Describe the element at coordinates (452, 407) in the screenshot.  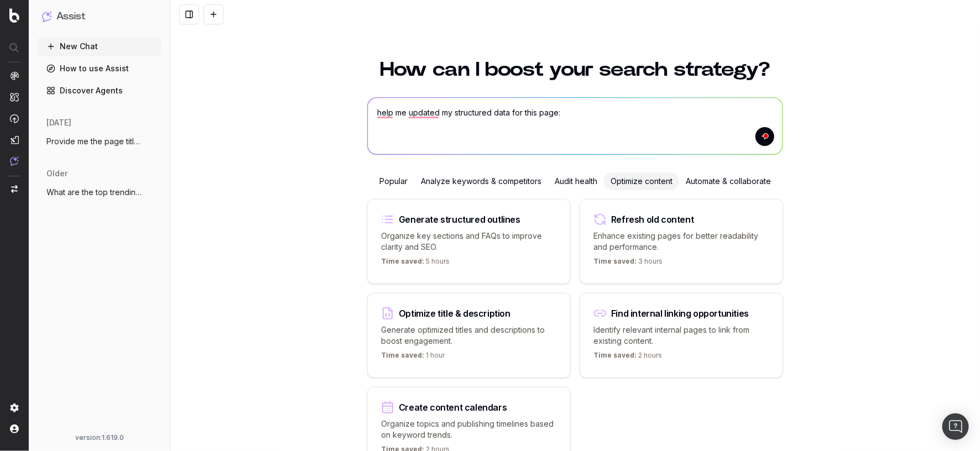
I see `div: Create content calendars` at that location.